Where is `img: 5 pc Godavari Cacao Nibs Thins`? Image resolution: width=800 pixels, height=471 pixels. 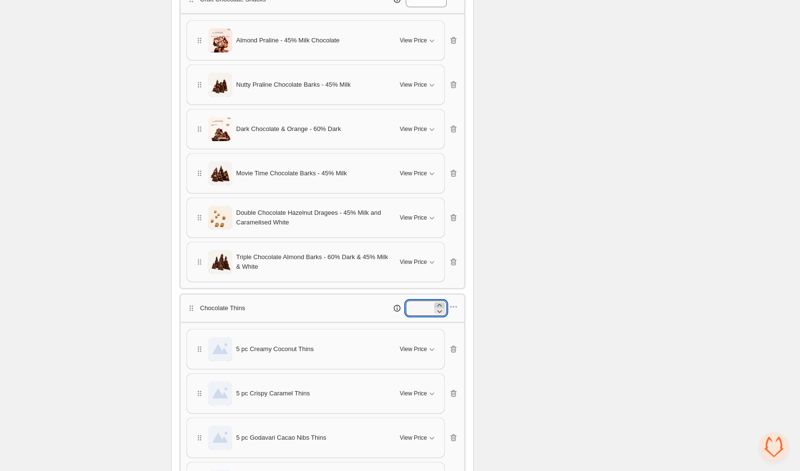 img: 5 pc Godavari Cacao Nibs Thins is located at coordinates (220, 438).